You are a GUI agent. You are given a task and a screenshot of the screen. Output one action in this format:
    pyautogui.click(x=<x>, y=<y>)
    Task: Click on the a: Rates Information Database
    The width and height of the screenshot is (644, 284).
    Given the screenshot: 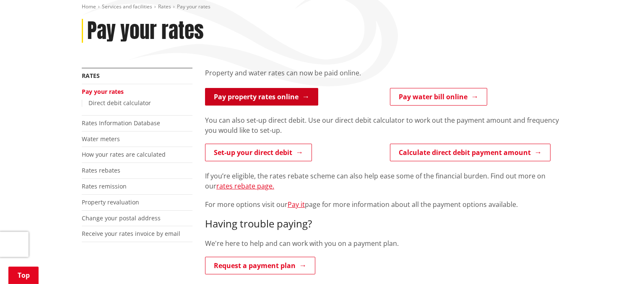 What is the action you would take?
    pyautogui.click(x=121, y=123)
    